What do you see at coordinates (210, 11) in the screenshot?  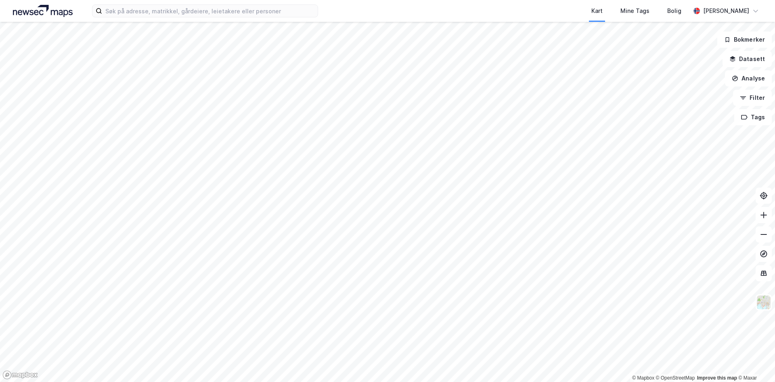 I see `input: Søk på adresse, matrikkel, gårdeiere, leietakere eller personer` at bounding box center [210, 11].